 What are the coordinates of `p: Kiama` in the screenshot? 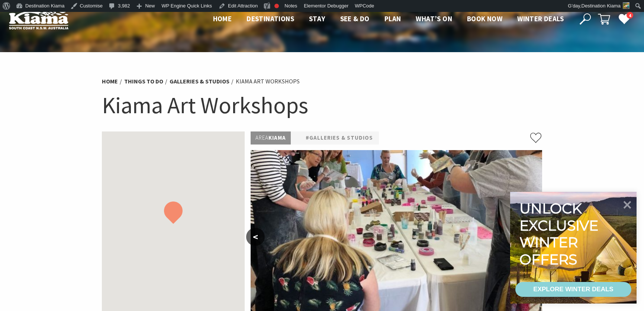 It's located at (271, 138).